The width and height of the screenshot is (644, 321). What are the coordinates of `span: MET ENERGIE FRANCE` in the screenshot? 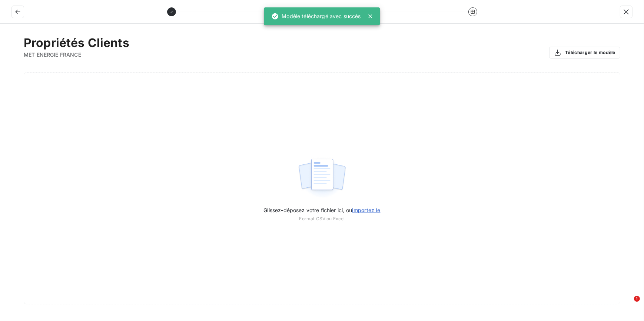 It's located at (76, 55).